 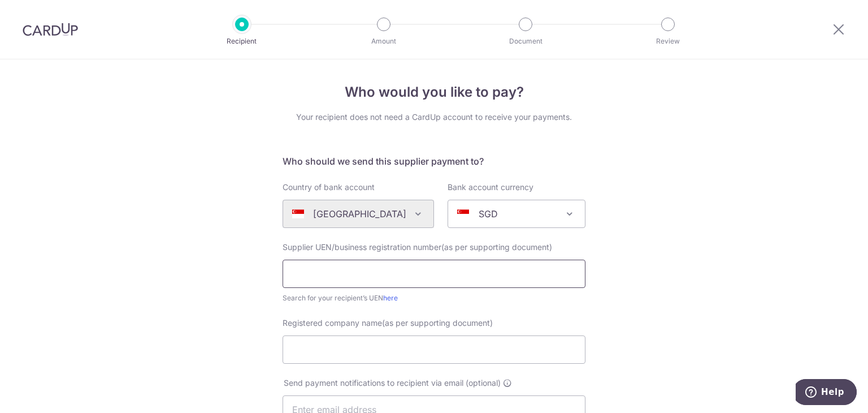 I want to click on h5: Who should we send this supplier payment to?, so click(x=434, y=161).